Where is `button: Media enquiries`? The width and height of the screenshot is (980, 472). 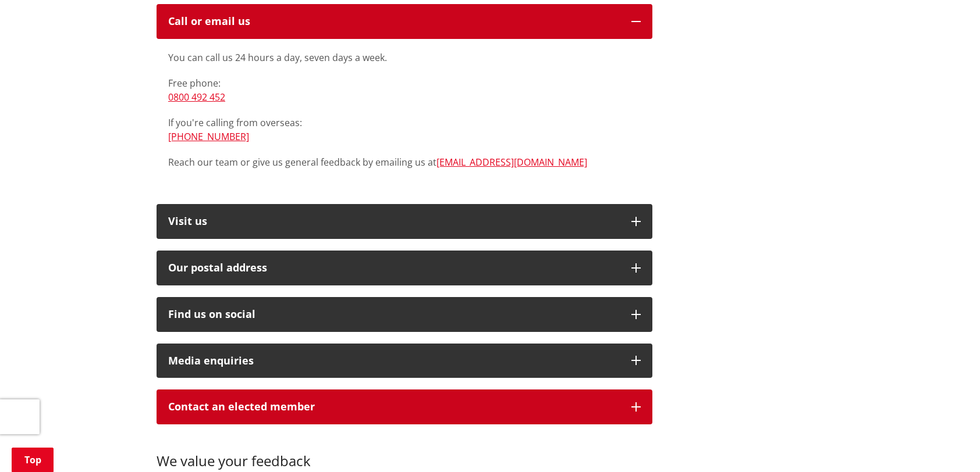
button: Media enquiries is located at coordinates (405, 361).